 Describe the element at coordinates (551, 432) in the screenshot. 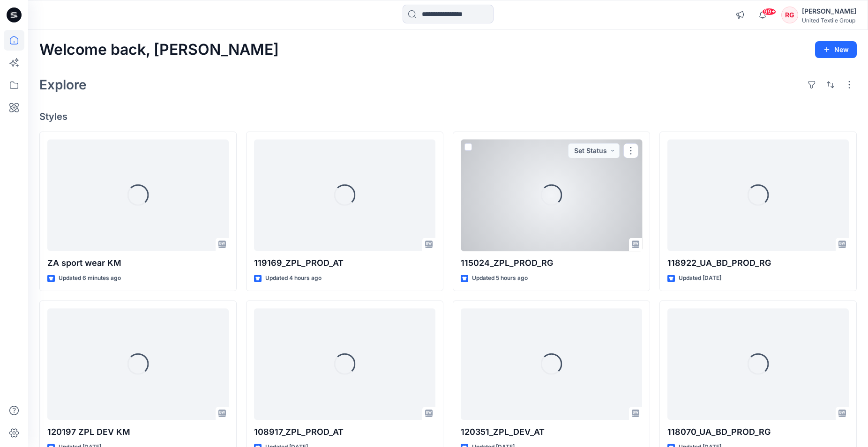

I see `p: 120351_ZPL_DEV_AT` at that location.